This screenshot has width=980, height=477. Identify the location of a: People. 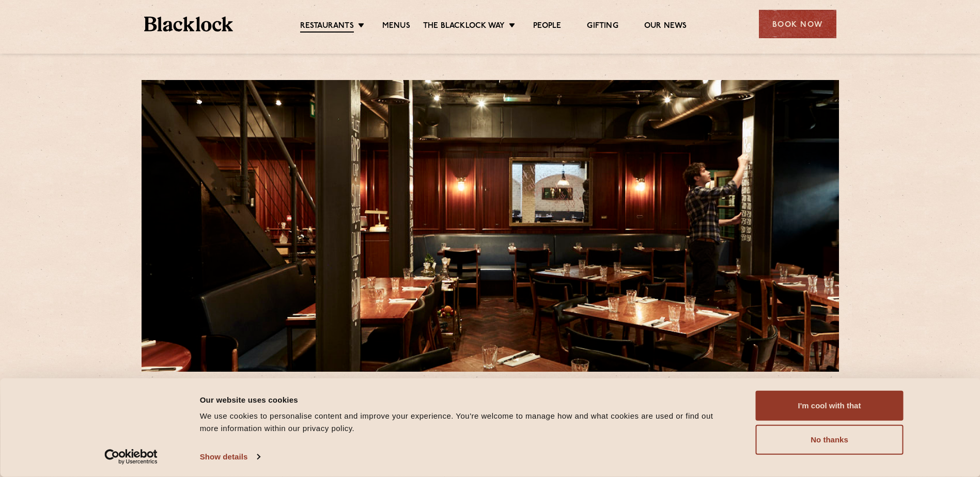
(547, 26).